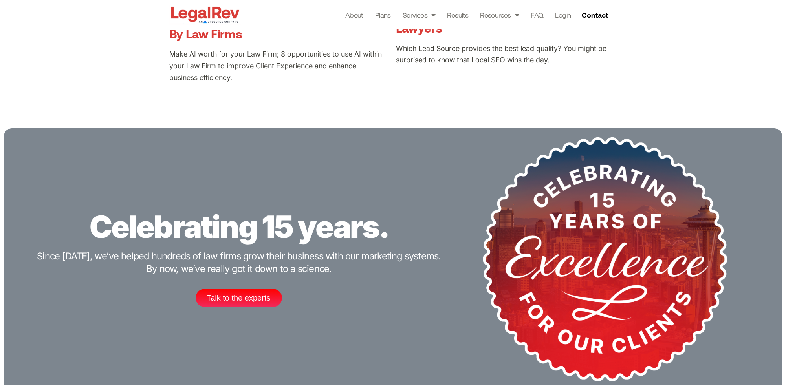  Describe the element at coordinates (595, 15) in the screenshot. I see `span: Contact` at that location.